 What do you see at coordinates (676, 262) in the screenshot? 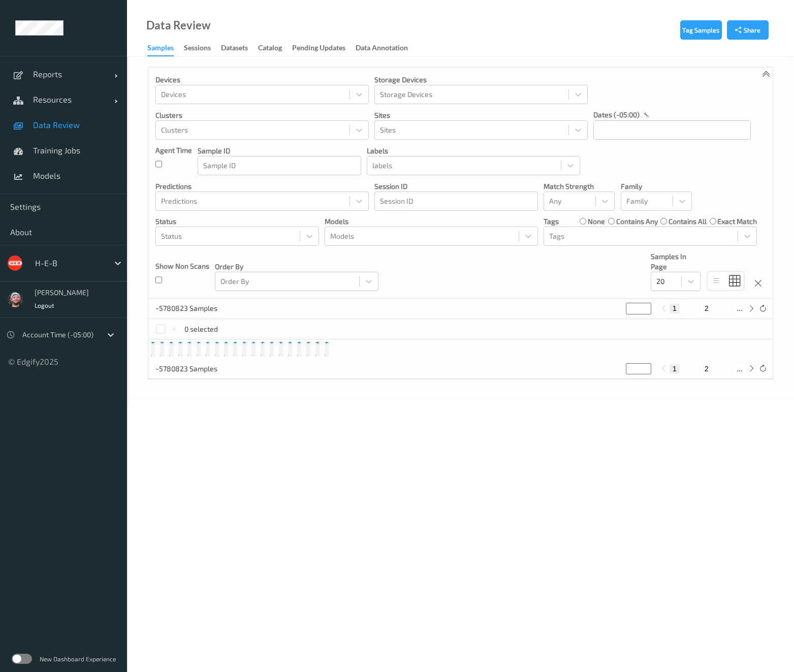
I see `p: Samples In Page` at bounding box center [676, 262].